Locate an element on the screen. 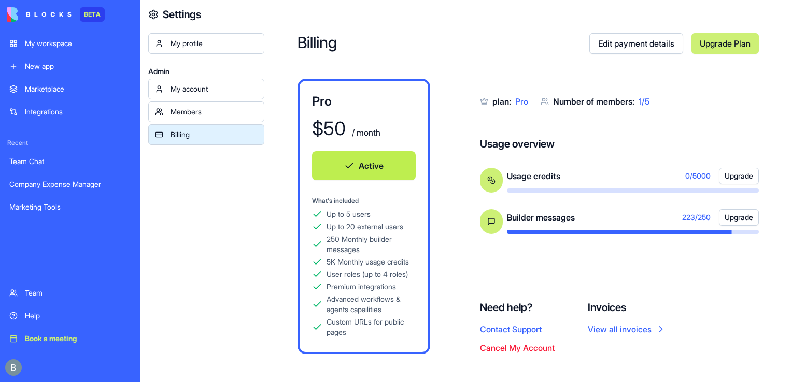 This screenshot has height=382, width=792. h4: Need help? is located at coordinates (517, 308).